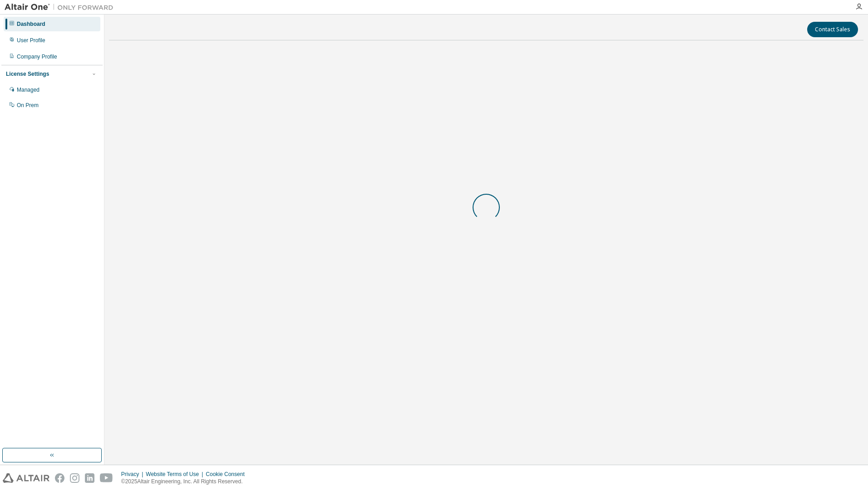  What do you see at coordinates (26, 477) in the screenshot?
I see `img: altair_logo.svg` at bounding box center [26, 477].